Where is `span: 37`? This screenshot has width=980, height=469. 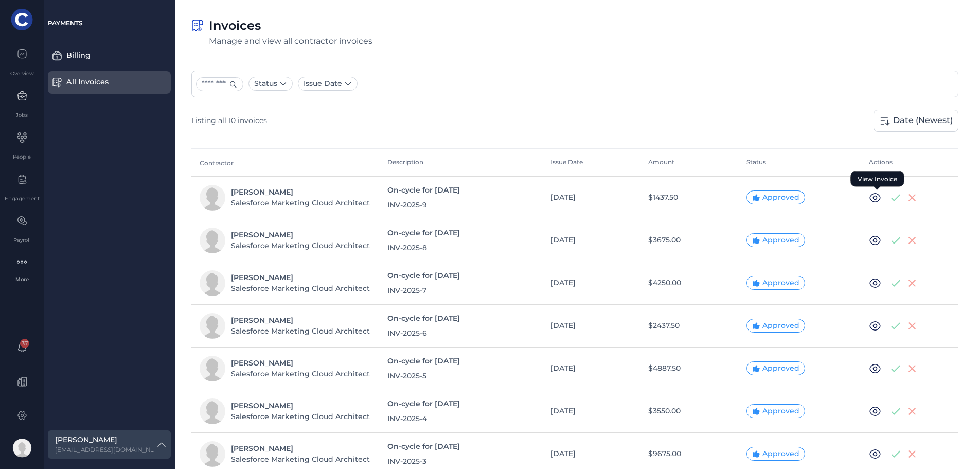 span: 37 is located at coordinates (25, 343).